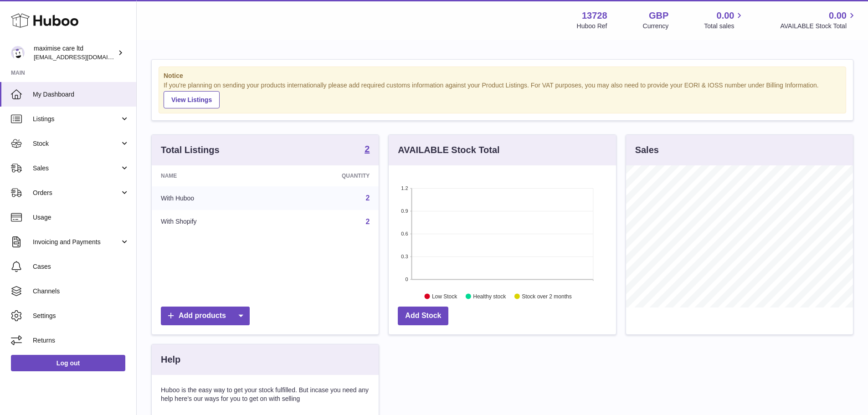 The width and height of the screenshot is (868, 415). I want to click on span: Stock, so click(76, 143).